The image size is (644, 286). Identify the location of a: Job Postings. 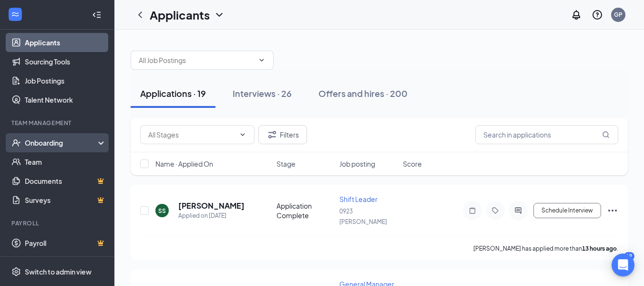
(65, 80).